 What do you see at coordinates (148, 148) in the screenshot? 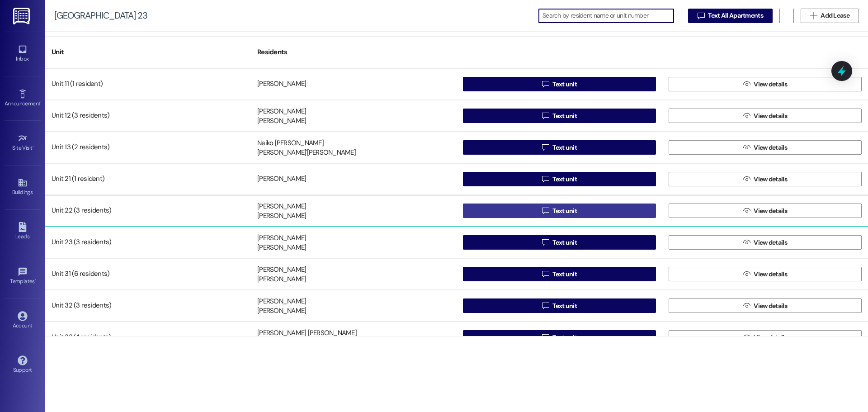
I see `div: Unit 13 (2 residents)` at bounding box center [148, 148].